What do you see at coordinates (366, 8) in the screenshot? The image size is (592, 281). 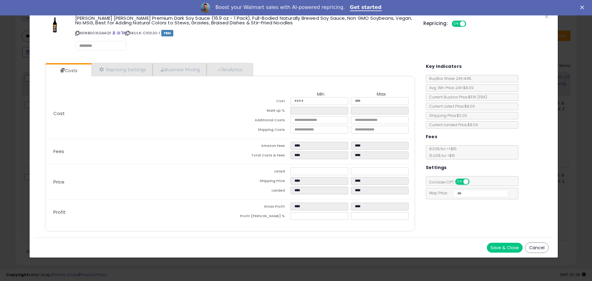 I see `a: Get started` at bounding box center [366, 8].